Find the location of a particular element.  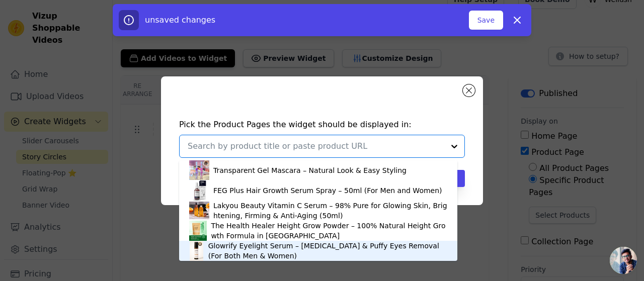

button: Save is located at coordinates (486, 20).